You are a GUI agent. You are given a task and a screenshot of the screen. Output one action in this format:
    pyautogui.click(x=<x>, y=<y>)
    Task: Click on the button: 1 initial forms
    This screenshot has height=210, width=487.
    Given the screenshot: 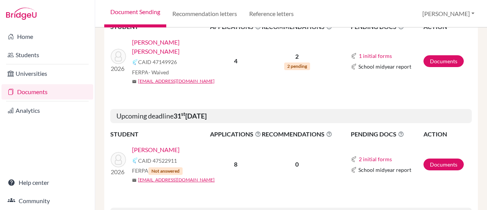 What is the action you would take?
    pyautogui.click(x=375, y=56)
    